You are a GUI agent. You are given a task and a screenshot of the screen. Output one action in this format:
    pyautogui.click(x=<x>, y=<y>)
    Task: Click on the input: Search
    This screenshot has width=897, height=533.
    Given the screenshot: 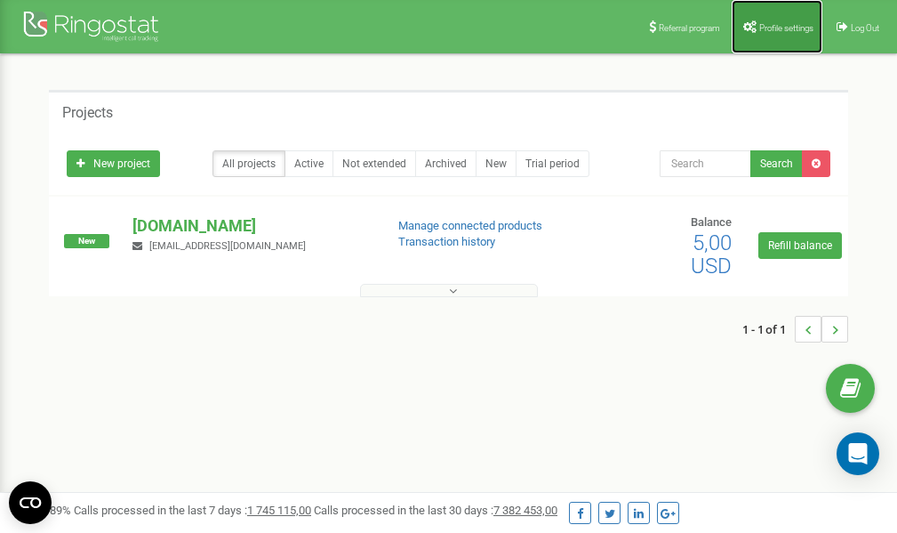 What is the action you would take?
    pyautogui.click(x=705, y=164)
    